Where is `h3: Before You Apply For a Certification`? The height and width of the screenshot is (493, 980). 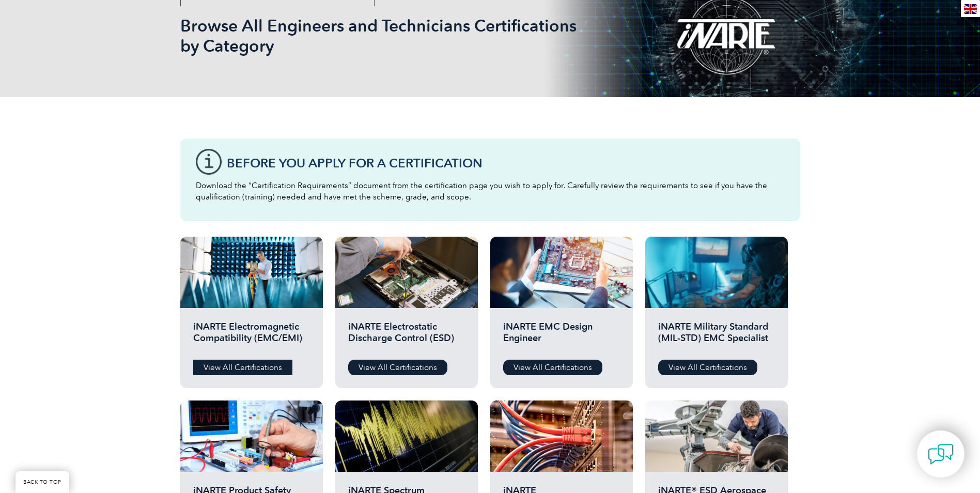
h3: Before You Apply For a Certification is located at coordinates (506, 163).